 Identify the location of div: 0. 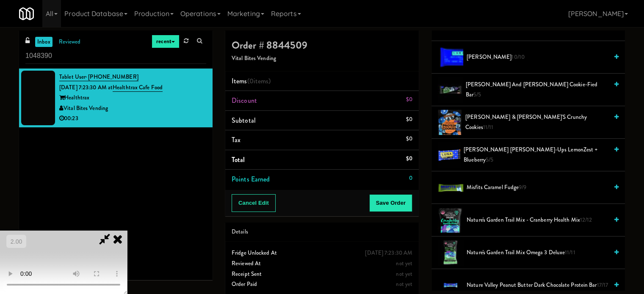
(410, 178).